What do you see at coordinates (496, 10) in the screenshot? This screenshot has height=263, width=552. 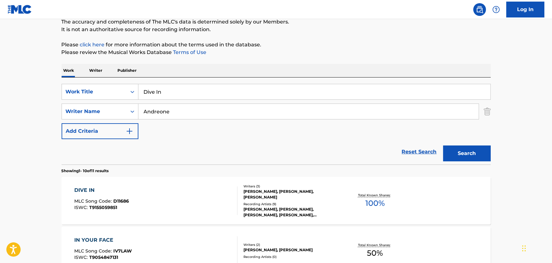 I see `img: help` at bounding box center [496, 10].